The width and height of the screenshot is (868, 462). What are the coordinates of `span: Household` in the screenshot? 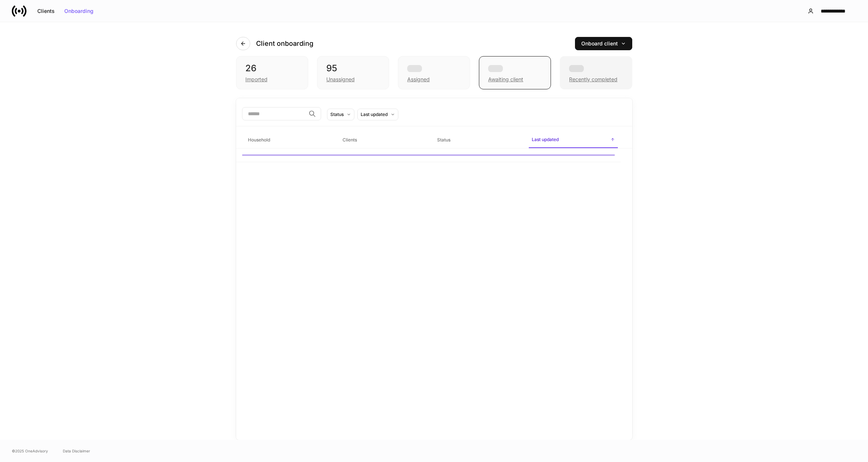 It's located at (290, 140).